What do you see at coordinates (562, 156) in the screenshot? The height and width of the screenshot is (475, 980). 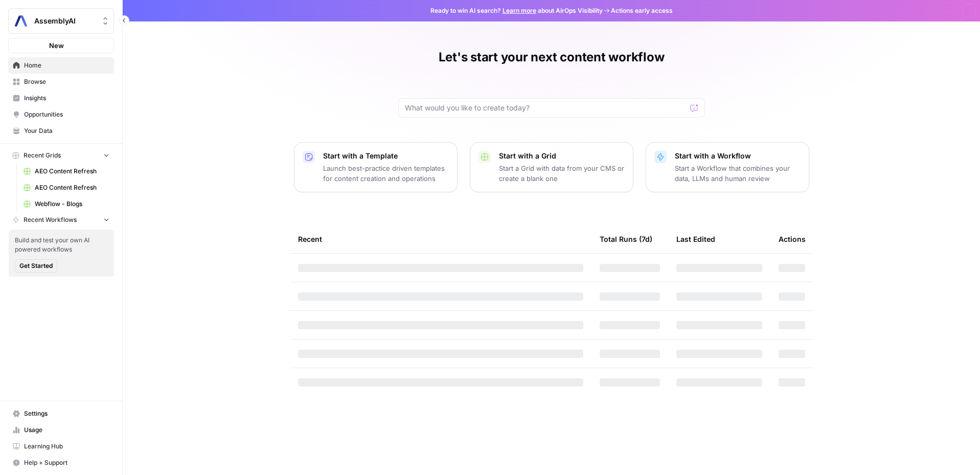 I see `p: Start with a Grid` at bounding box center [562, 156].